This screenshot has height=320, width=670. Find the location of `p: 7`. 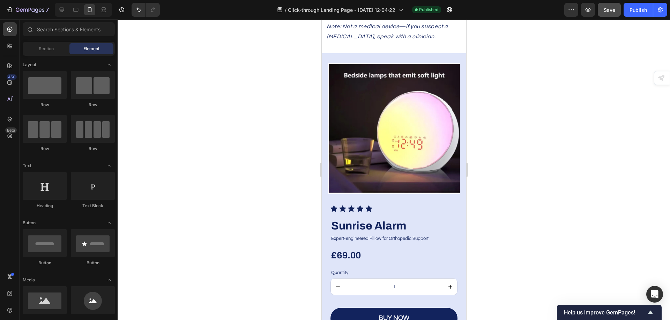

p: 7 is located at coordinates (47, 10).